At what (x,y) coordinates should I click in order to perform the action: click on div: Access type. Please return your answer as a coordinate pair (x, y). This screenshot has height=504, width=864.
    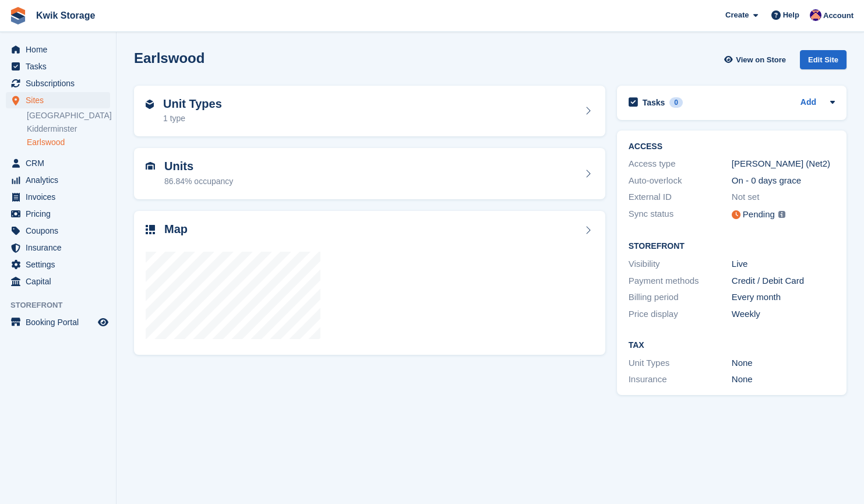
    Looking at the image, I should click on (680, 164).